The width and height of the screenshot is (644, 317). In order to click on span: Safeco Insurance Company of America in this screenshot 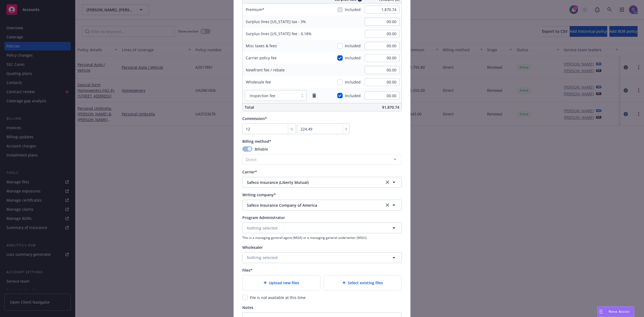, I will do `click(311, 205)`.